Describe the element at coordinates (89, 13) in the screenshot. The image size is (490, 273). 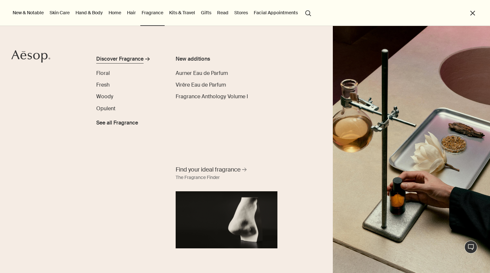
I see `a: Hand & Body` at that location.